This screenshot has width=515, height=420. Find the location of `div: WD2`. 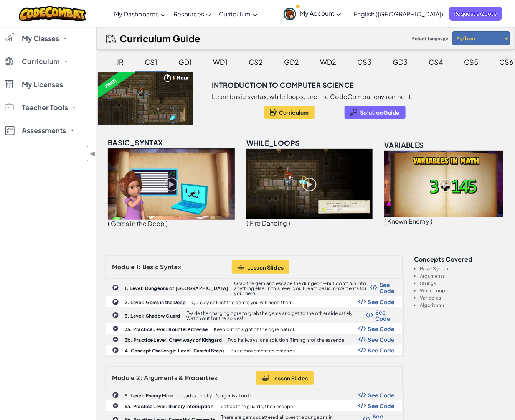

div: WD2 is located at coordinates (329, 62).